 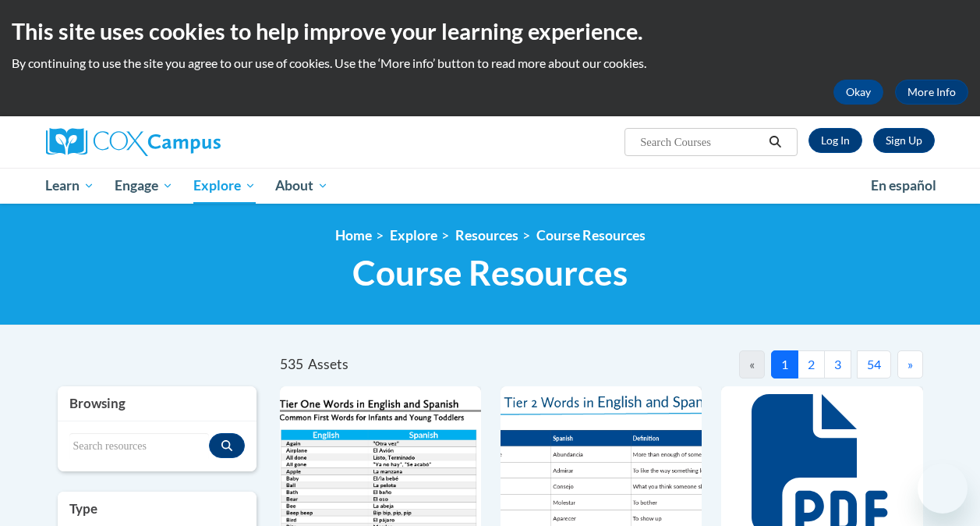 What do you see at coordinates (157, 509) in the screenshot?
I see `h3: Type` at bounding box center [157, 509].